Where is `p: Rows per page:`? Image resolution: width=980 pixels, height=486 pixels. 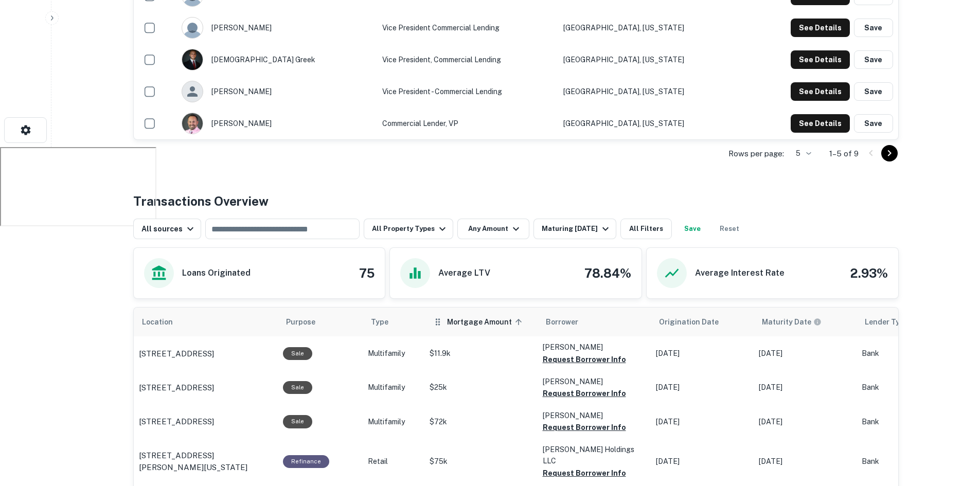 p: Rows per page: is located at coordinates (756, 154).